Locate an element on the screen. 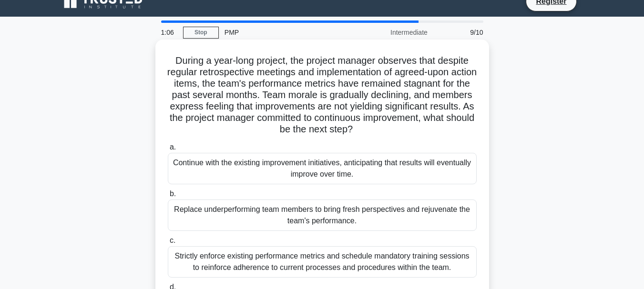  span: a. is located at coordinates (173, 147).